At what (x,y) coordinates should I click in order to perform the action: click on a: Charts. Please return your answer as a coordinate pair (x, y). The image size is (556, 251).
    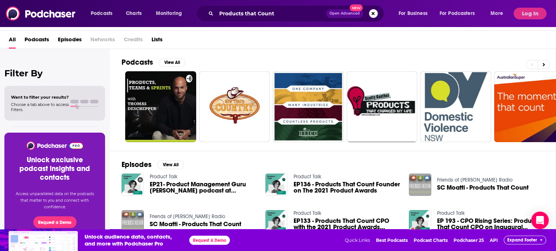
    Looking at the image, I should click on (134, 14).